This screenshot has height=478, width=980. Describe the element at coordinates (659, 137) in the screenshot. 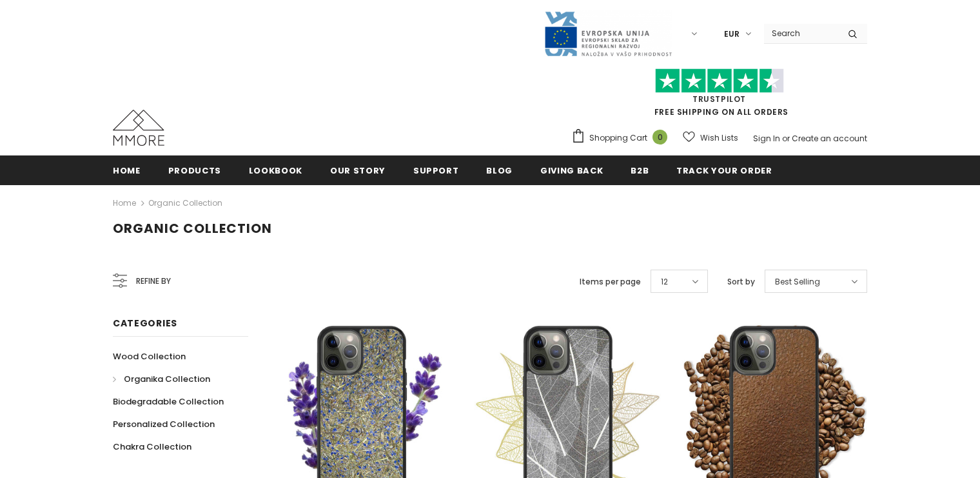

I see `span: 0` at that location.